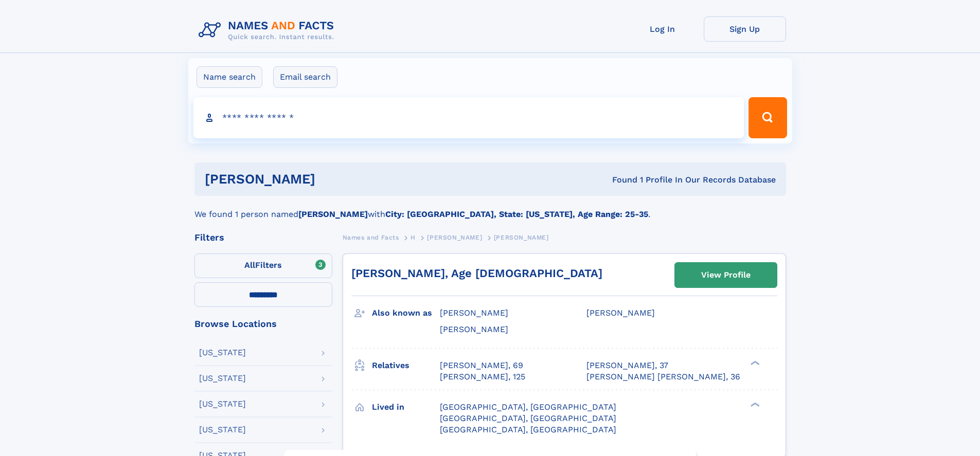 The image size is (980, 456). What do you see at coordinates (490, 208) in the screenshot?
I see `div: We found 1 person named with .` at bounding box center [490, 208].